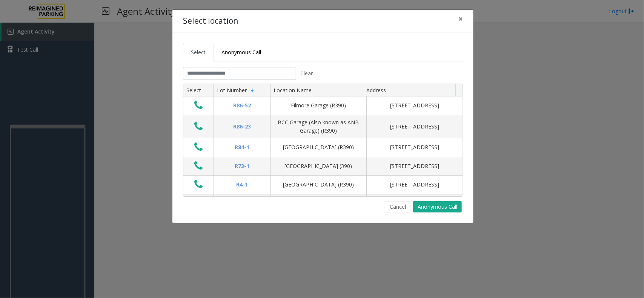 This screenshot has height=298, width=644. I want to click on button: Close, so click(461, 19).